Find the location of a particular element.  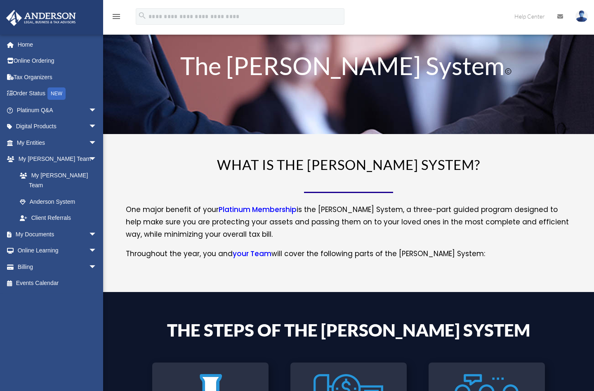

a: Anderson System is located at coordinates (58, 202).